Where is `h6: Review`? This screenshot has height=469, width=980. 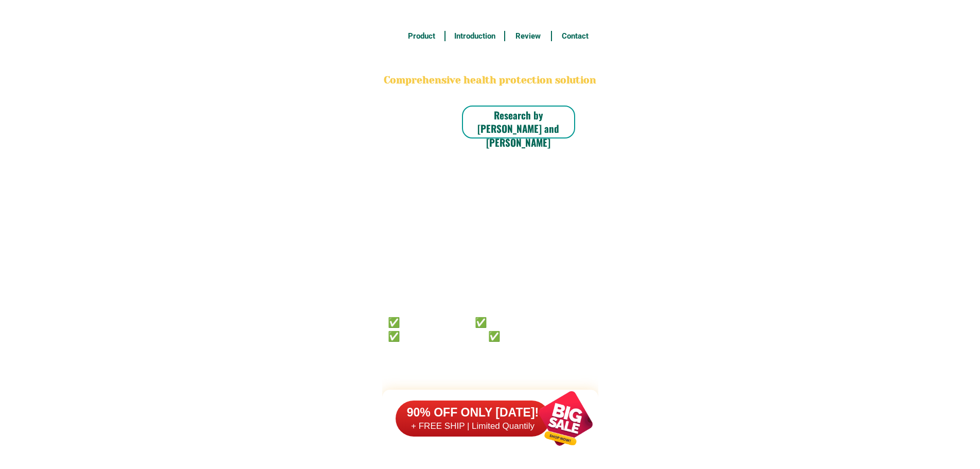
h6: Review is located at coordinates (528, 36).